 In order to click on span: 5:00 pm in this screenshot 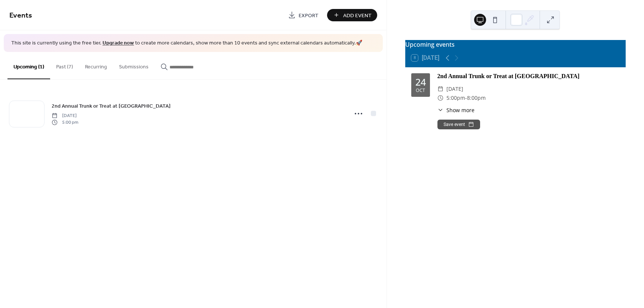, I will do `click(65, 123)`.